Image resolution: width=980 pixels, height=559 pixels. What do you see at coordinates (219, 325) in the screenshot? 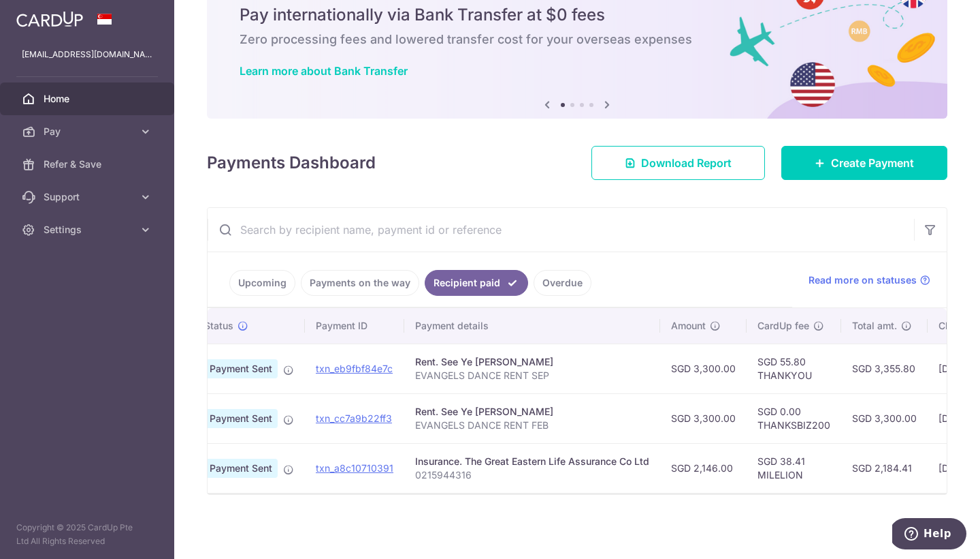
I see `span: Status` at bounding box center [219, 325].